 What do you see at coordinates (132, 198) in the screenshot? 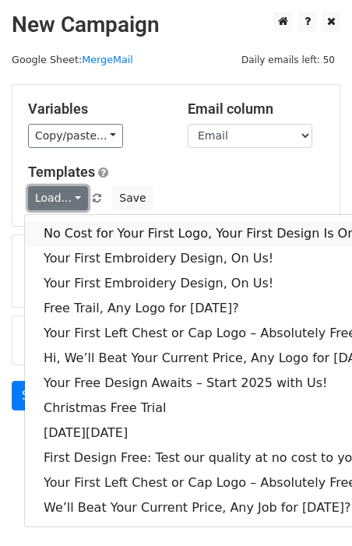
I see `button: Save` at bounding box center [132, 198].